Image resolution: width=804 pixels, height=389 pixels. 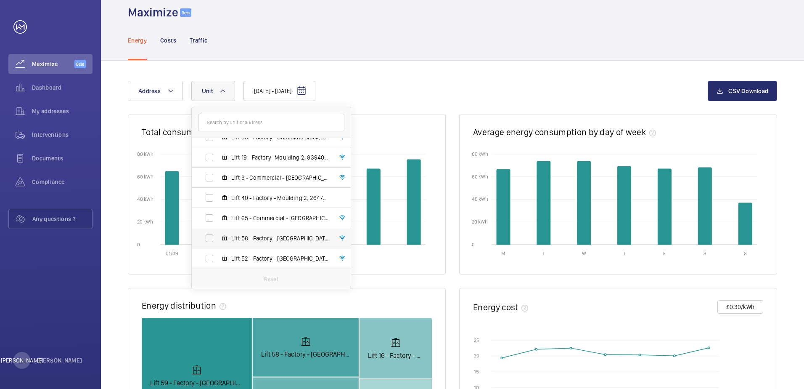 What do you see at coordinates (559, 132) in the screenshot?
I see `h2: Average energy consumption by day of week` at bounding box center [559, 132].